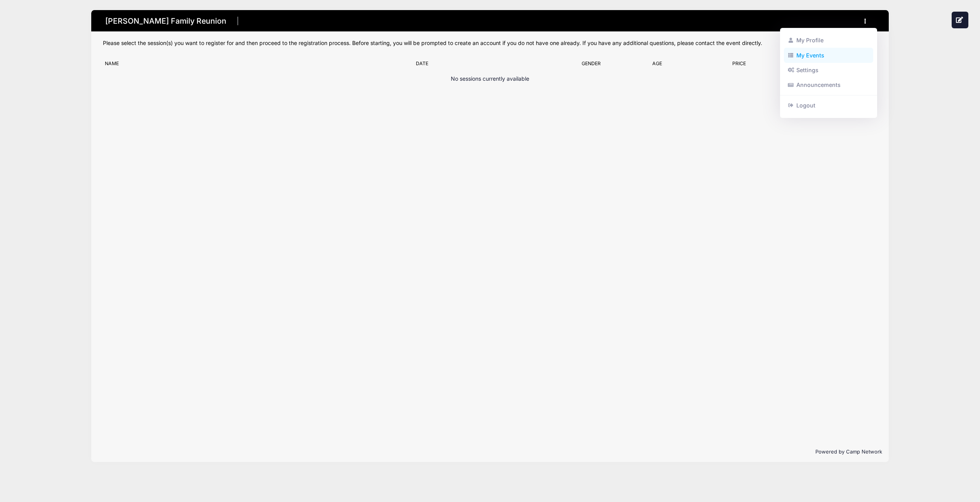  What do you see at coordinates (591, 65) in the screenshot?
I see `div: Gender` at bounding box center [591, 65].